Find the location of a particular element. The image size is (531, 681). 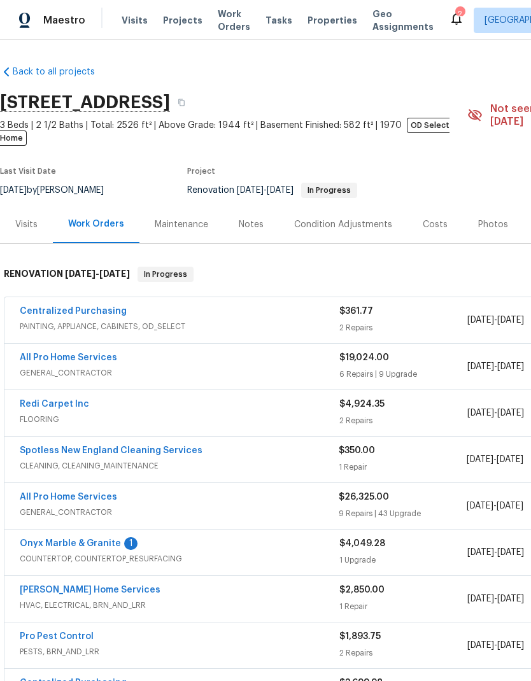

span: Maestro is located at coordinates (64, 20).